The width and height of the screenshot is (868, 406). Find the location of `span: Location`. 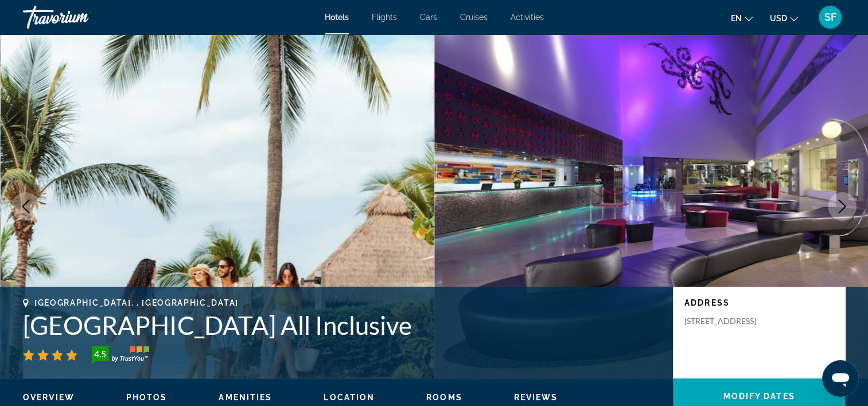

span: Location is located at coordinates (348, 397).